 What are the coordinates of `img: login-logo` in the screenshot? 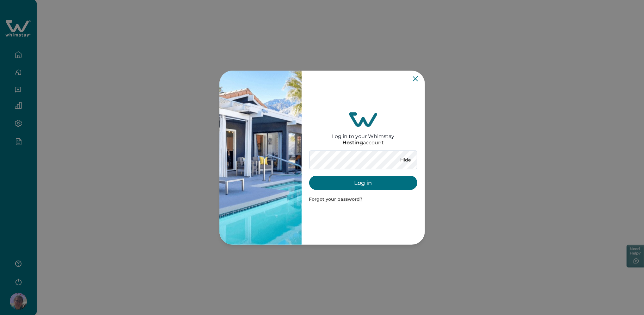 It's located at (363, 120).